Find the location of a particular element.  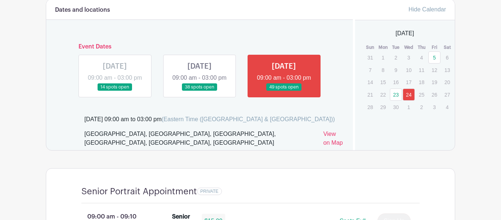

p: 30 is located at coordinates (396, 107).